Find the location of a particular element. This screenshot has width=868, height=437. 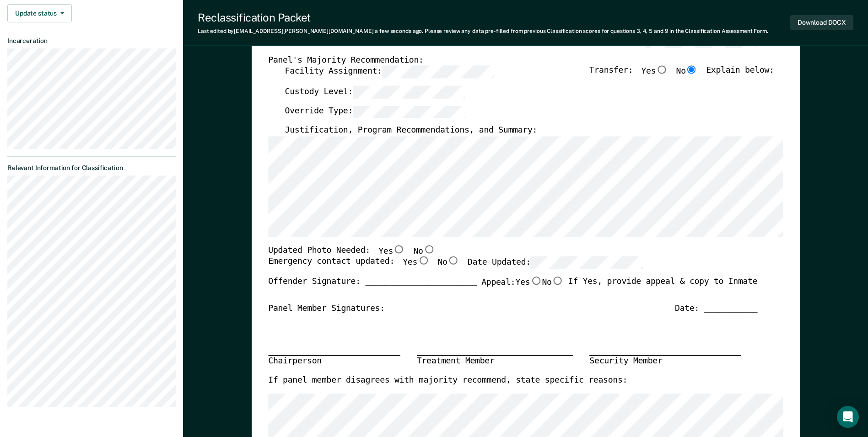

div: Reclassification Packet is located at coordinates (483, 18).